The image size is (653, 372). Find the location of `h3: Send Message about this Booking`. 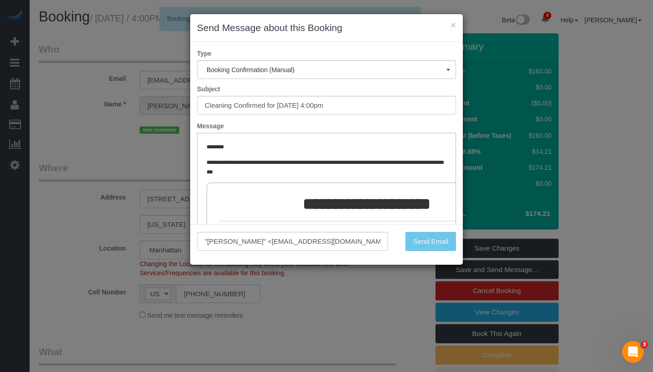

h3: Send Message about this Booking is located at coordinates (327, 28).